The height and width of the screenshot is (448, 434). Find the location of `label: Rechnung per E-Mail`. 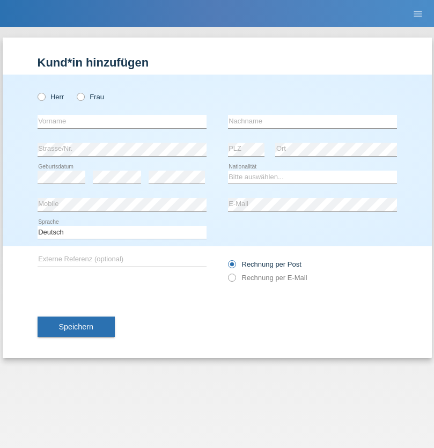

label: Rechnung per E-Mail is located at coordinates (268, 278).